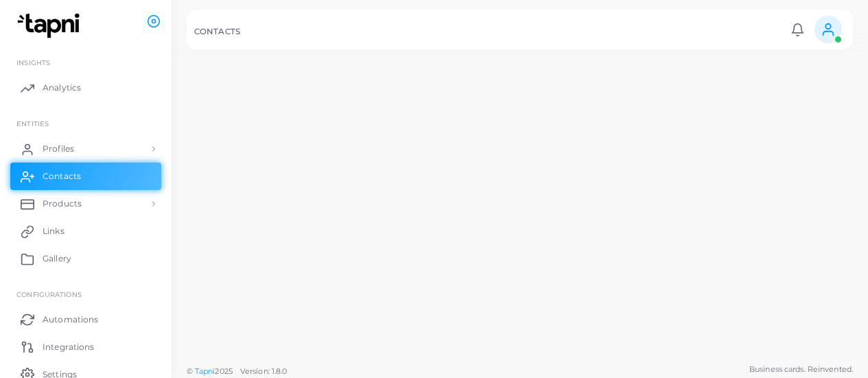 This screenshot has height=378, width=868. What do you see at coordinates (205, 371) in the screenshot?
I see `a: Tapni` at bounding box center [205, 371].